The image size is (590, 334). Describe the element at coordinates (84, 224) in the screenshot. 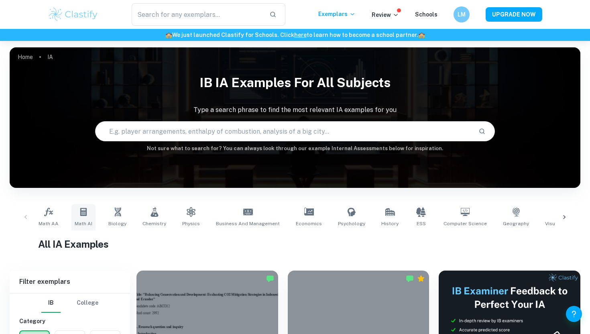

I see `span: Math AI` at that location.